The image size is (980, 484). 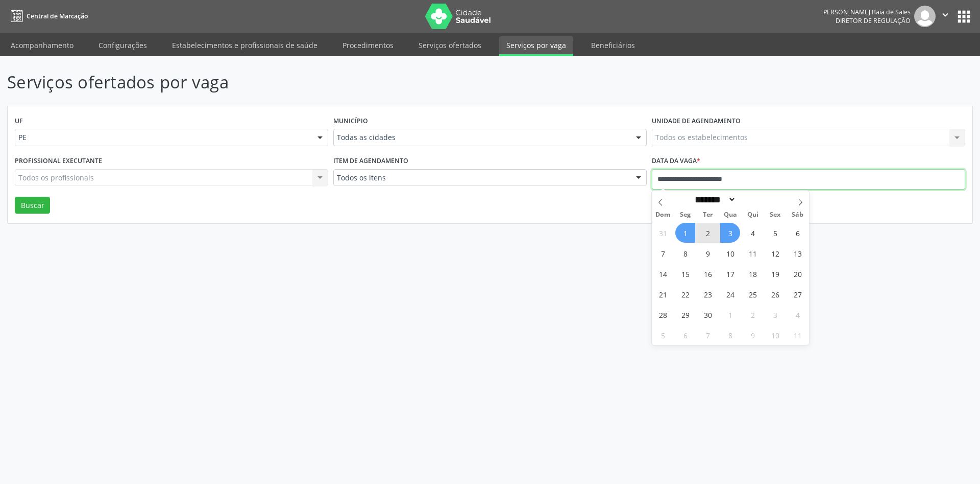 I want to click on span: Setembro 11, 2025, so click(x=752, y=253).